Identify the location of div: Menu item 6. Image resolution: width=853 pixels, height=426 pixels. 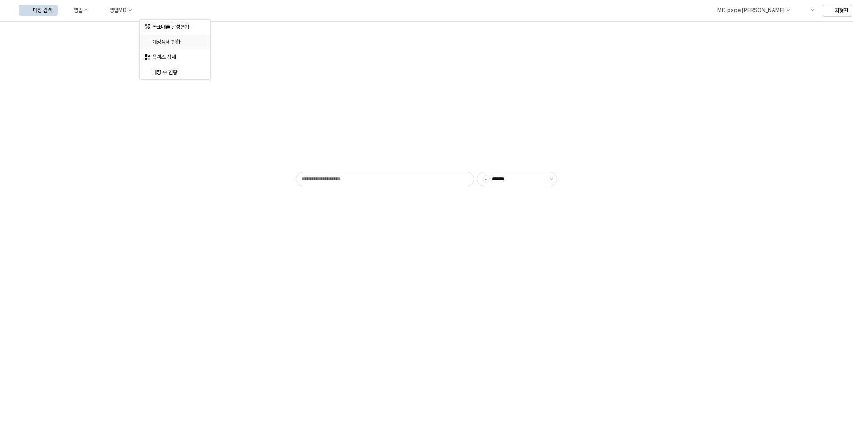
(808, 10).